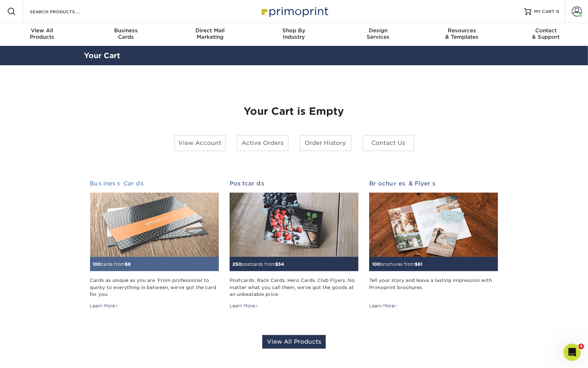  Describe the element at coordinates (126, 30) in the screenshot. I see `span: Business` at that location.